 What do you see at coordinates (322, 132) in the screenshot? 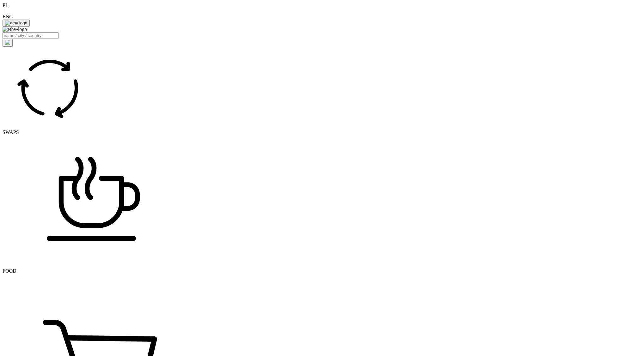
I see `div: SWAPS` at bounding box center [322, 132].